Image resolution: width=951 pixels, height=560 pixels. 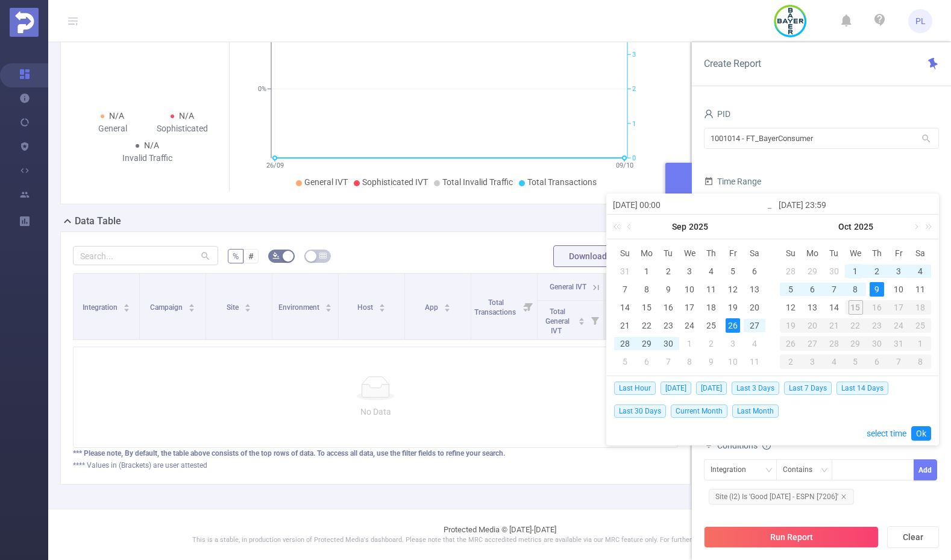 What do you see at coordinates (813, 344) in the screenshot?
I see `td: October 27, 2025` at bounding box center [813, 344].